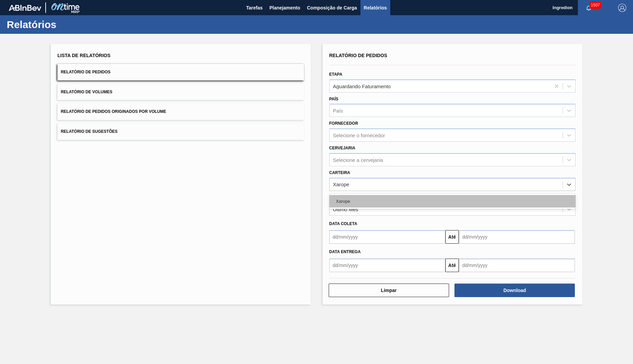 This screenshot has height=364, width=633. I want to click on img: TNhmsLtSVTkK8tSr43FrP2fwEKptu5GPRR3wAAAABJRU5ErkJggg==, so click(25, 8).